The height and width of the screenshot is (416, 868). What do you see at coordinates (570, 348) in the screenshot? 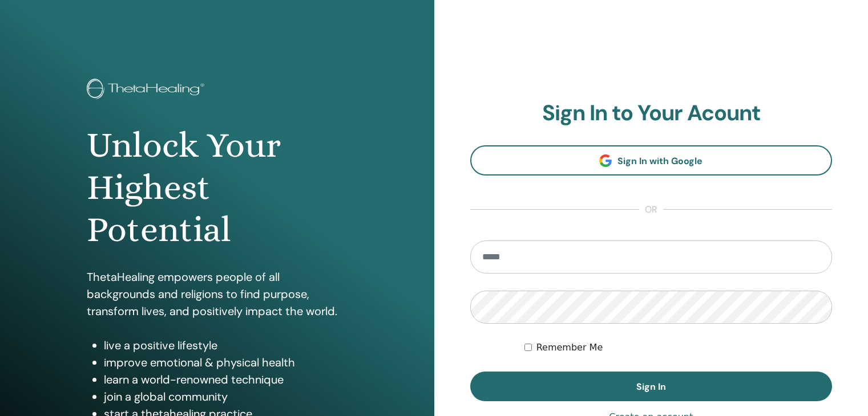
I see `label: Remember Me` at bounding box center [570, 348].